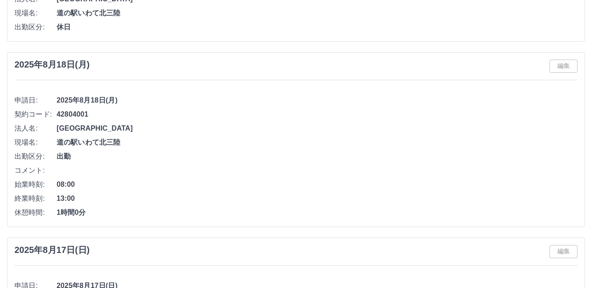 Image resolution: width=592 pixels, height=288 pixels. Describe the element at coordinates (317, 101) in the screenshot. I see `span: 2025年8月18日(月)` at that location.